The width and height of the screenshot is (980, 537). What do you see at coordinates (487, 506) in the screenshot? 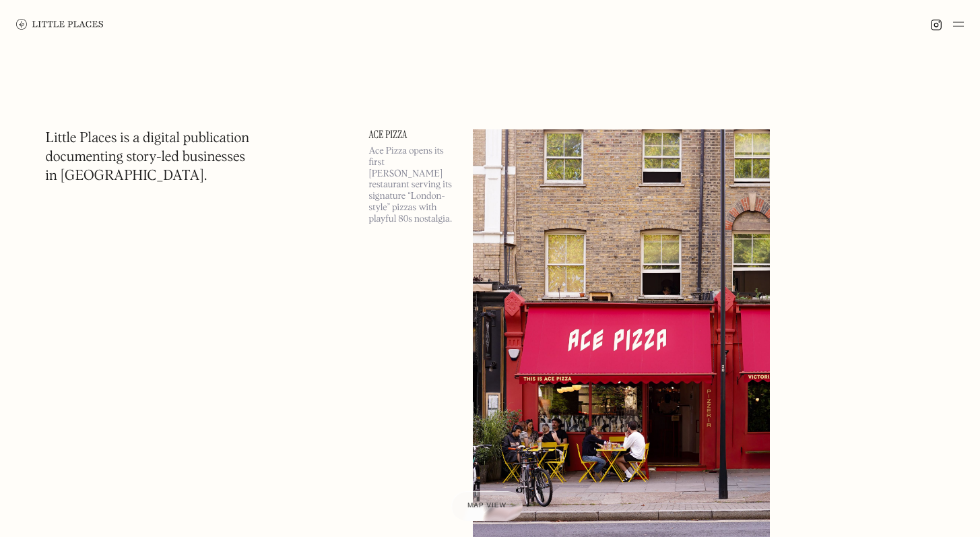
I see `a: Map view` at bounding box center [487, 506].